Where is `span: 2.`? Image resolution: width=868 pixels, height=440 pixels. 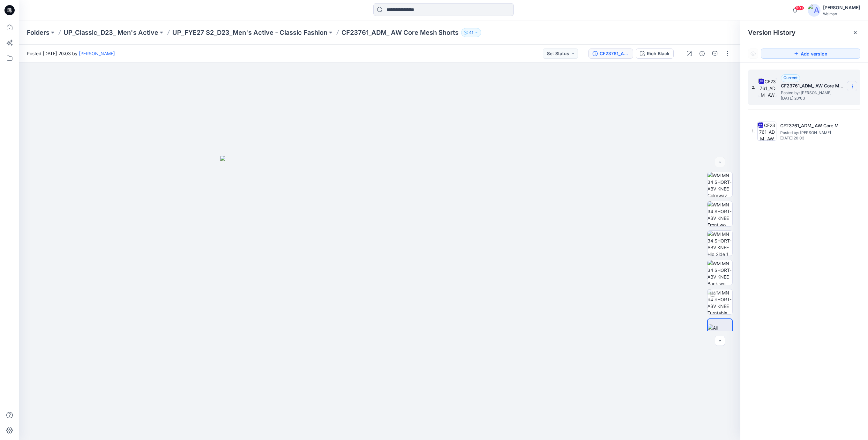 span: 2. is located at coordinates (754, 88).